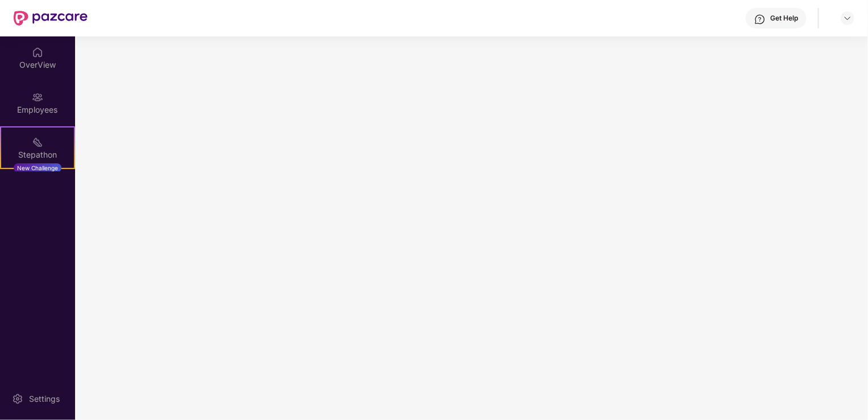 Image resolution: width=868 pixels, height=420 pixels. What do you see at coordinates (17, 399) in the screenshot?
I see `img: svg+xml;base64,PHN2ZyBpZD0iU2V0dGluZy0yMHgyMCIgeG1sbnM9Imh0dHA6Ly93d3cudzMub3JnLzIwMDAvc3ZnIiB3aW...` at bounding box center [17, 399].